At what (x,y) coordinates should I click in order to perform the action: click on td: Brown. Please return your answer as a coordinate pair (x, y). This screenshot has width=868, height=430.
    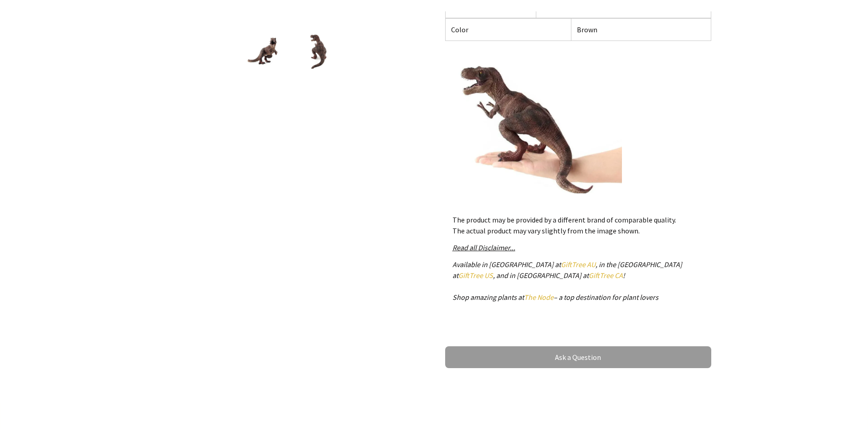
    Looking at the image, I should click on (641, 29).